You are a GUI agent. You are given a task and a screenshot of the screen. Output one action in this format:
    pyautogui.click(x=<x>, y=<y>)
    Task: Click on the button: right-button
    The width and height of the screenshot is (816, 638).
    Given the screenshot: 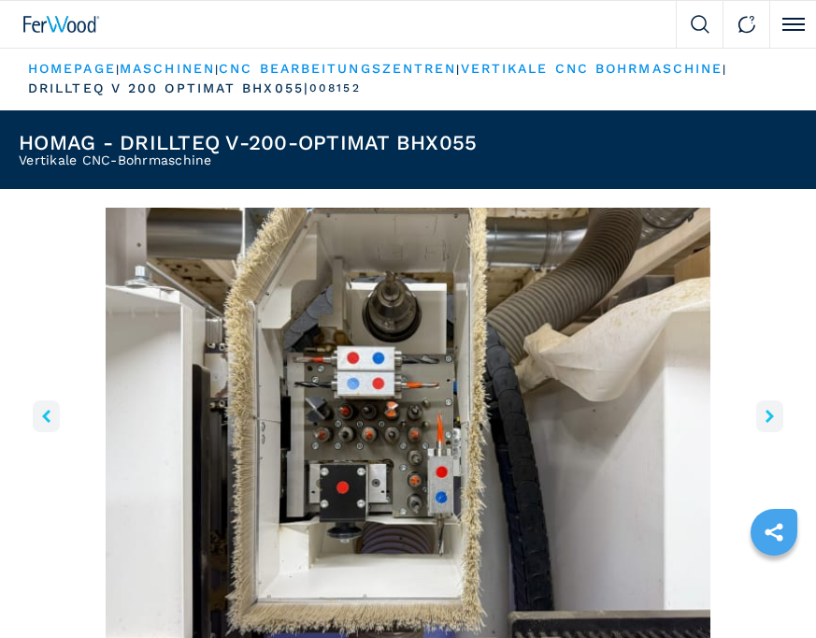 What is the action you would take?
    pyautogui.click(x=769, y=416)
    